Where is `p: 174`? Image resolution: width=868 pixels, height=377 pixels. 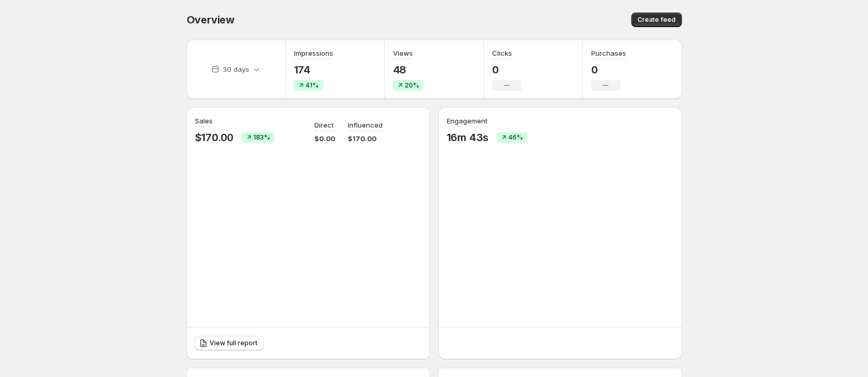 p: 174 is located at coordinates (313, 70).